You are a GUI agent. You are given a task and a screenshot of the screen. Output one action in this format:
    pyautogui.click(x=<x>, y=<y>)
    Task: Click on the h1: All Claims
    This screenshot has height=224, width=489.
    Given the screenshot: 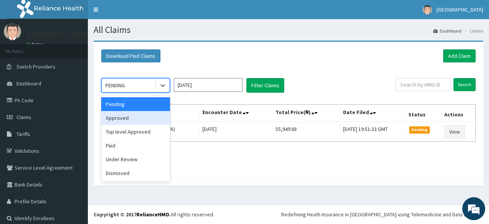 What is the action you would take?
    pyautogui.click(x=288, y=30)
    